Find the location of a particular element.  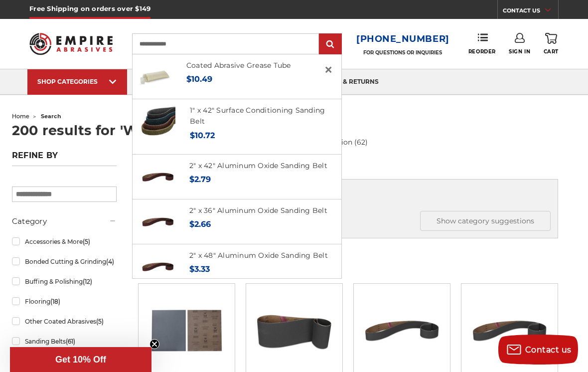

a: Flooring is located at coordinates (64, 301).